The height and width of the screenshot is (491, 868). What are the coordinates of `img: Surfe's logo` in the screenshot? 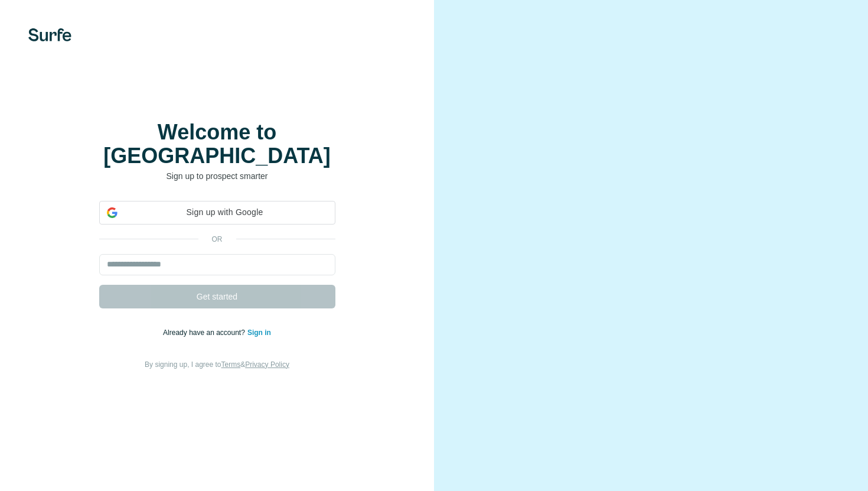 It's located at (50, 34).